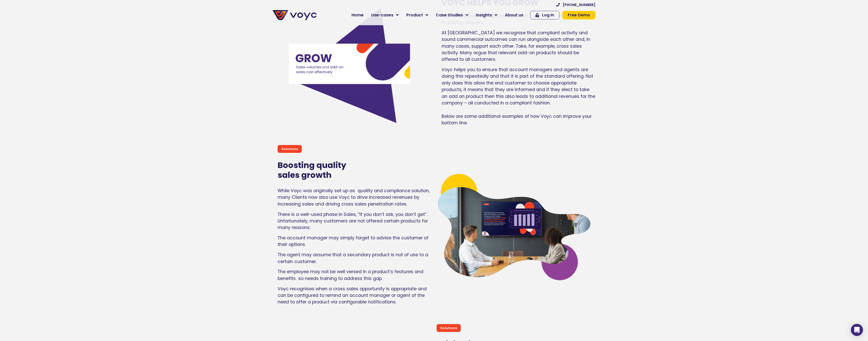  I want to click on a: Free Demo, so click(579, 15).